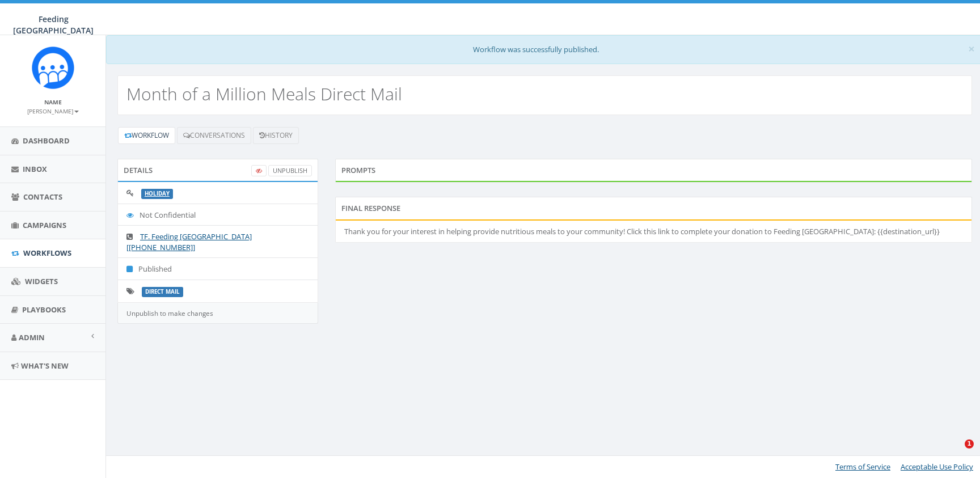  I want to click on a: Terms of Service, so click(863, 467).